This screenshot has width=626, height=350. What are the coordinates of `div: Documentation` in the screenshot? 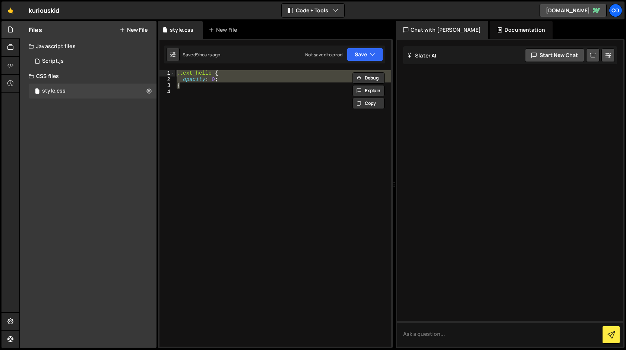 It's located at (521, 30).